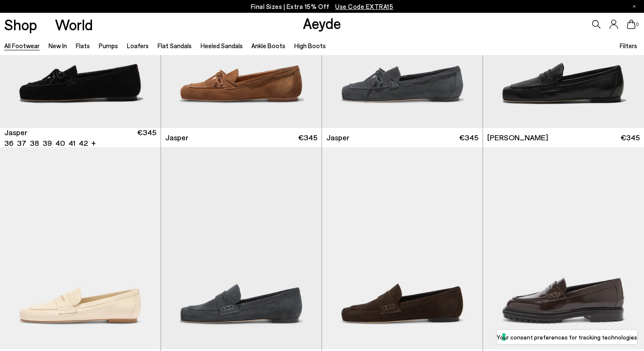  Describe the element at coordinates (364, 7) in the screenshot. I see `span: Navigate to /collections/ss25-final-sizes` at that location.